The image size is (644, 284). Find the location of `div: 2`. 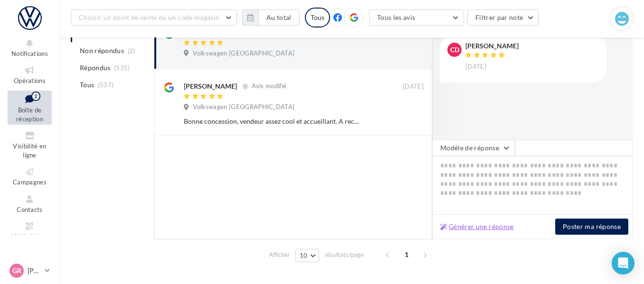

div: 2 is located at coordinates (36, 96).